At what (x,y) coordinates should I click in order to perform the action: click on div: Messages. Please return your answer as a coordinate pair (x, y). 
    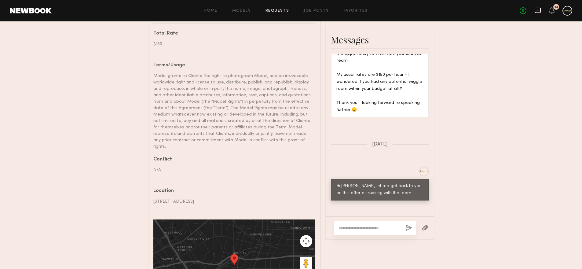
    Looking at the image, I should click on (380, 40).